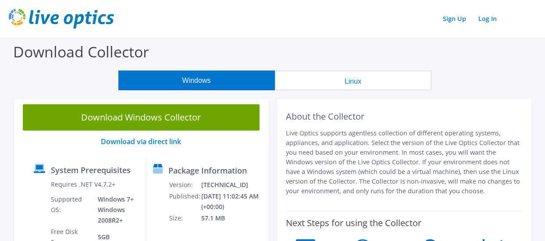  I want to click on img: live_optics_svg.svg, so click(61, 18).